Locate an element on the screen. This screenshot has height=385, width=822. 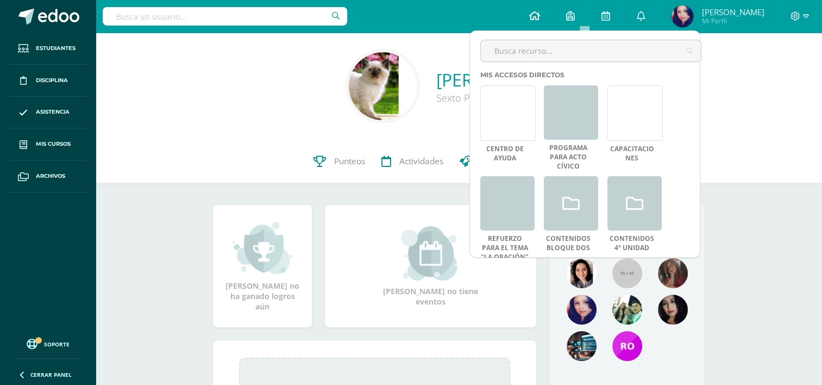
span: Asistencia is located at coordinates (53, 112).